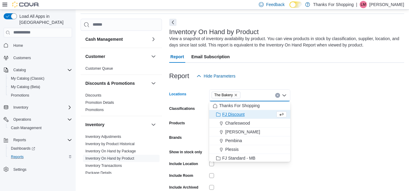  Describe the element at coordinates (103, 137) in the screenshot. I see `a: Inventory Adjustments` at that location.